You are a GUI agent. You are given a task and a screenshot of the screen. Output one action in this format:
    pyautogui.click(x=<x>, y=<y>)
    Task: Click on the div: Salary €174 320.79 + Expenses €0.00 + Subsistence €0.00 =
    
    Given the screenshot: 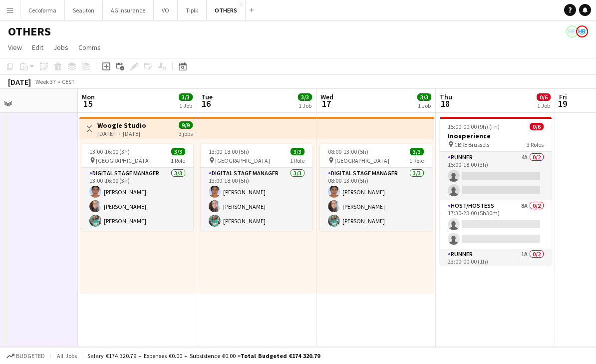 What is the action you would take?
    pyautogui.click(x=204, y=356)
    